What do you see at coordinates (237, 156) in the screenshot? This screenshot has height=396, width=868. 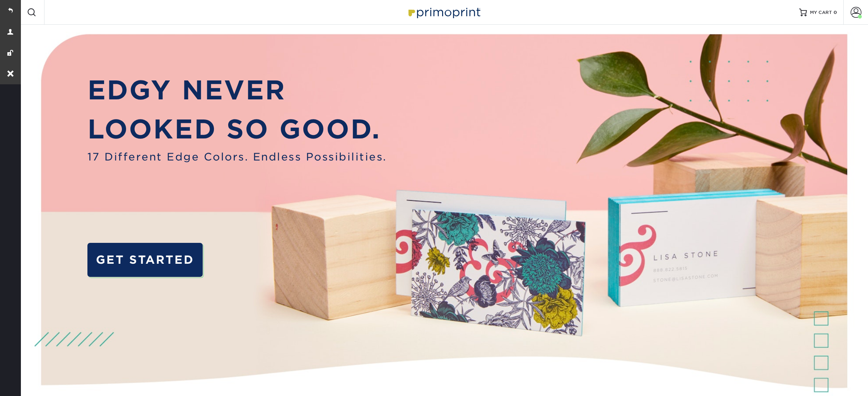 I see `span: 17 Different Edge Colors. Endless Possibilities.` at bounding box center [237, 156].